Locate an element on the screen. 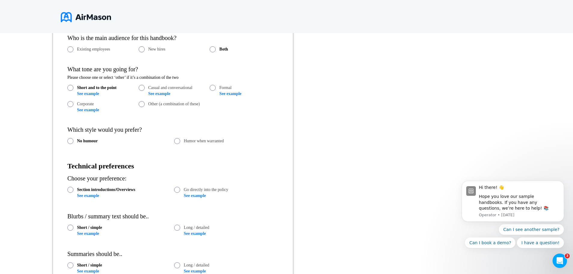 The image size is (573, 274). p: Please choose one or select ‘other’ if it’s a combination of the two is located at coordinates (173, 78).